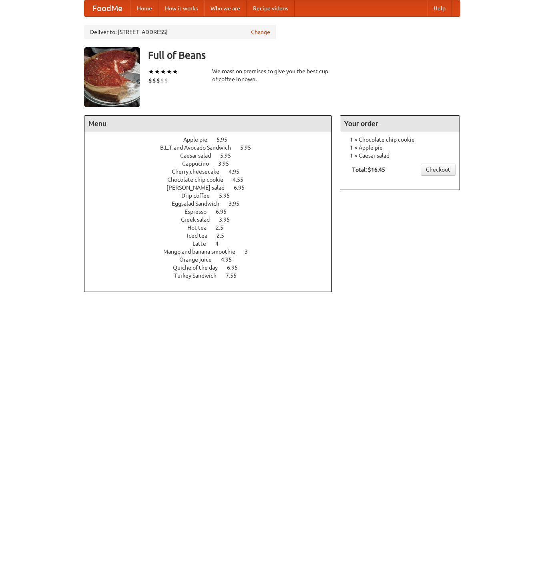 The image size is (544, 566). Describe the element at coordinates (242, 180) in the screenshot. I see `span: 4.55` at that location.